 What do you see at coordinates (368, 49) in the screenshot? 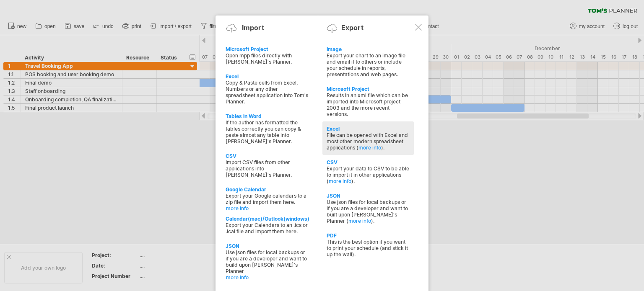
I see `div: Image` at bounding box center [368, 49].